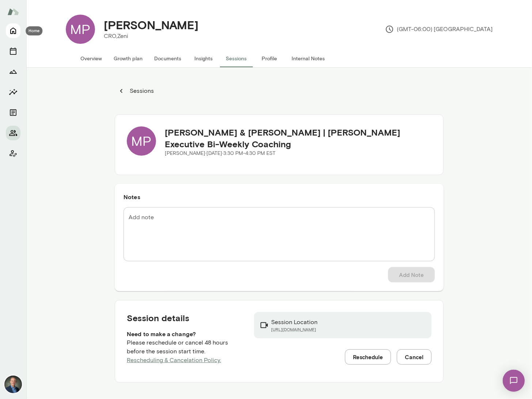 The height and width of the screenshot is (399, 532). What do you see at coordinates (13, 133) in the screenshot?
I see `button: Members` at bounding box center [13, 133].